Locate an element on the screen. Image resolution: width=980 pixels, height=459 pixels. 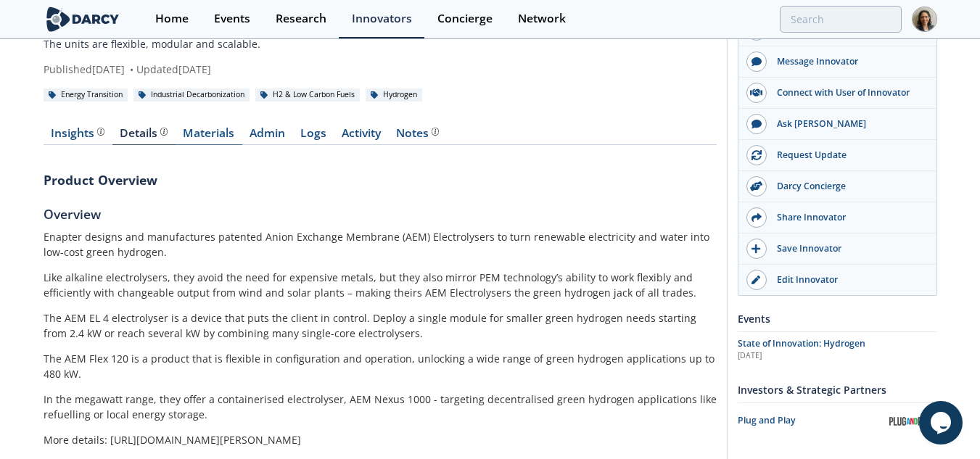
a: Materials is located at coordinates (209, 137).